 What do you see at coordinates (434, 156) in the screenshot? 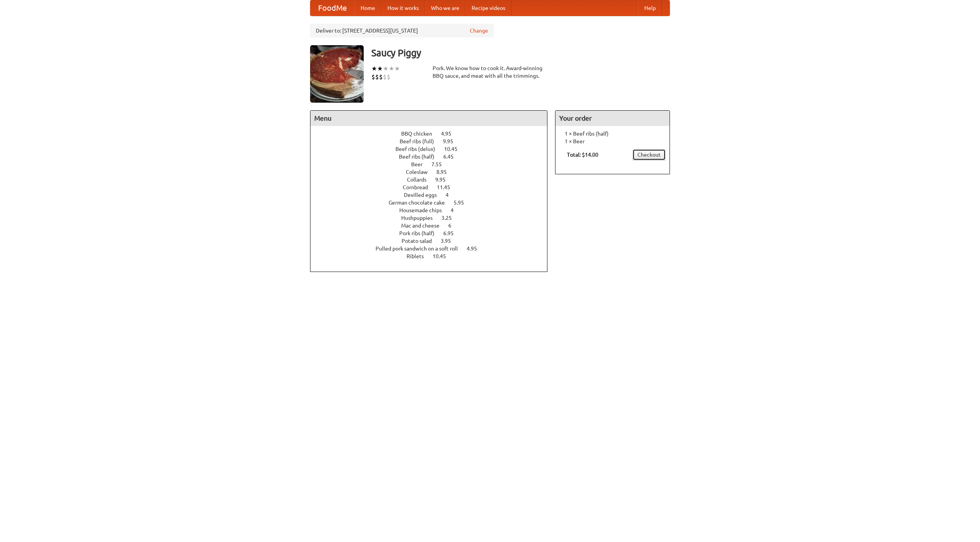
I see `a: Beef ribs (half) 6.45` at bounding box center [434, 156].